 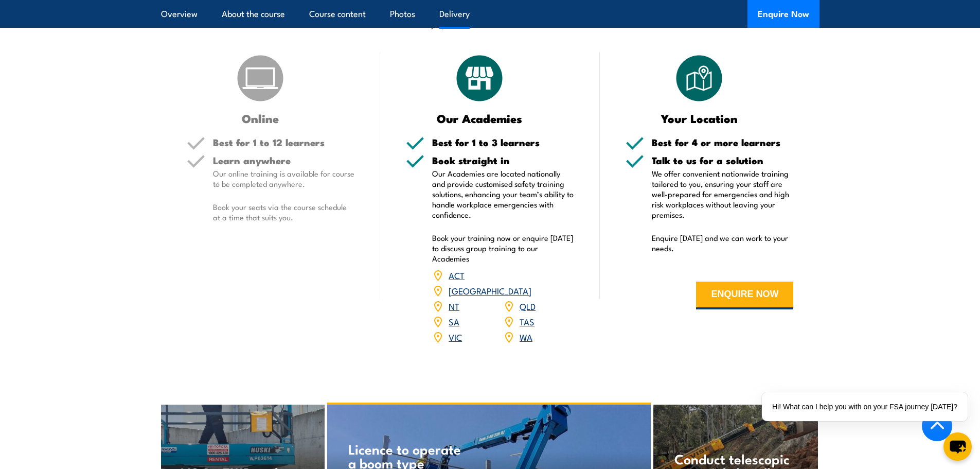 What do you see at coordinates (284, 142) in the screenshot?
I see `h5: Best for 1 to 12 learners` at bounding box center [284, 142].